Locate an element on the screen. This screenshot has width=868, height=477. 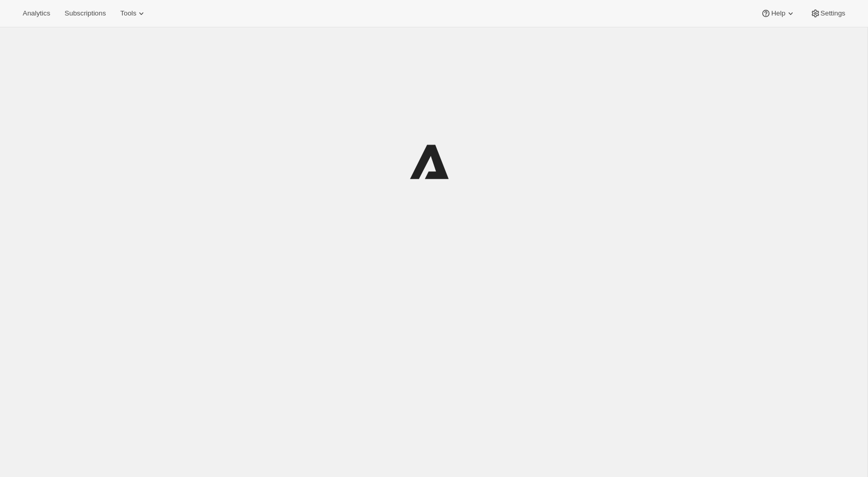
button: Settings is located at coordinates (827, 13).